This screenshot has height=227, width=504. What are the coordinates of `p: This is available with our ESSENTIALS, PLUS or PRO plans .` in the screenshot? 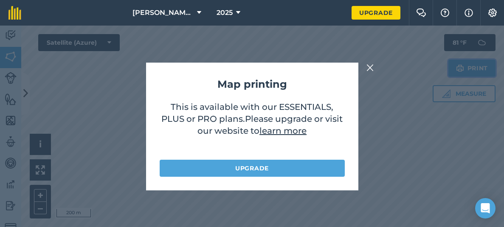 It's located at (252, 126).